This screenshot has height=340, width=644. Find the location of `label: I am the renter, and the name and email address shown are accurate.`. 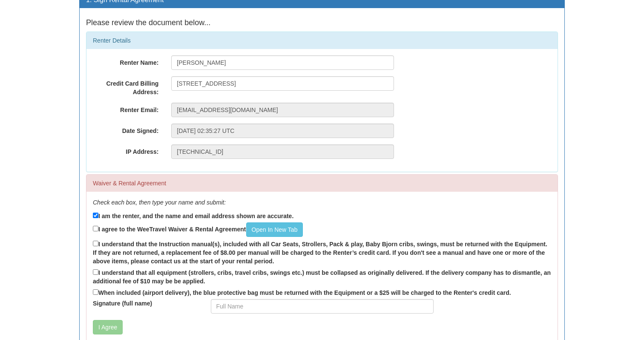

label: I am the renter, and the name and email address shown are accurate. is located at coordinates (193, 215).